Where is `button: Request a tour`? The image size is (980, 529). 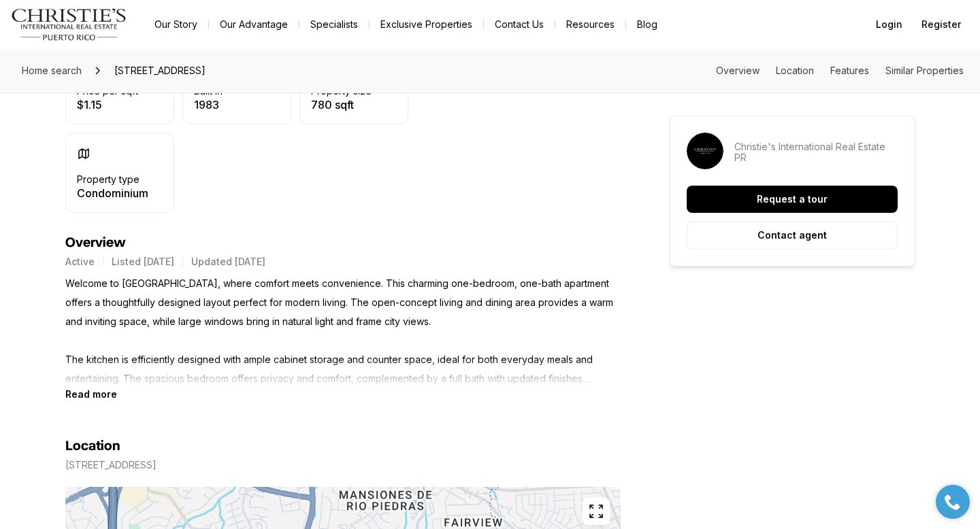
button: Request a tour is located at coordinates (792, 200).